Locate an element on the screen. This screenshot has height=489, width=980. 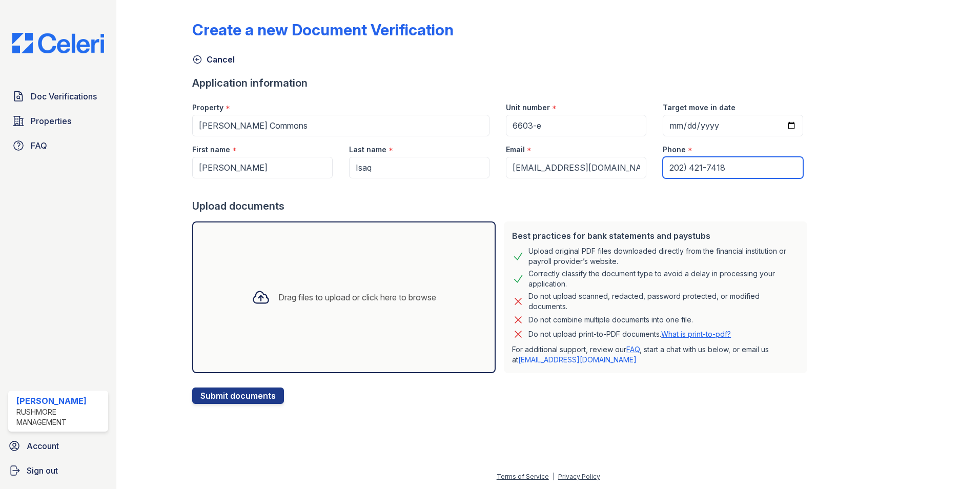
label: Email is located at coordinates (515, 149).